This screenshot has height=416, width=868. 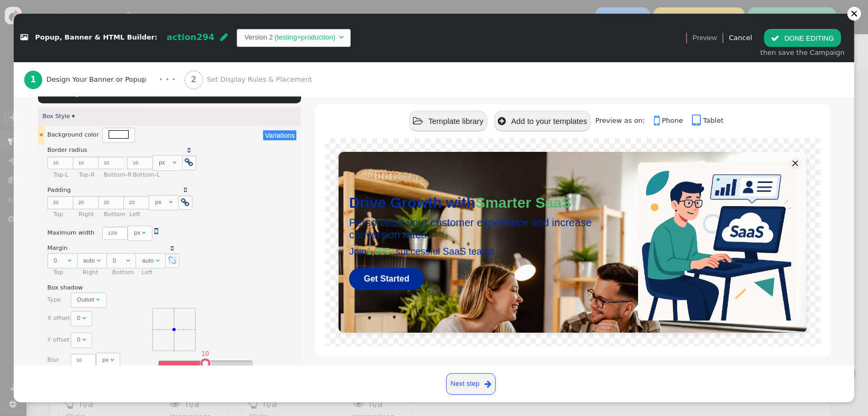 What do you see at coordinates (717, 241) in the screenshot?
I see `img: Image` at bounding box center [717, 241].